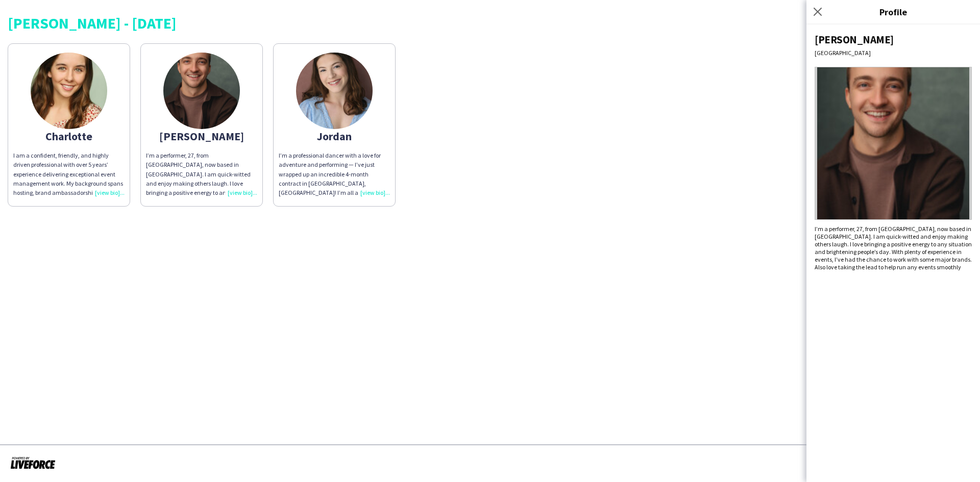 This screenshot has height=482, width=980. What do you see at coordinates (69, 91) in the screenshot?
I see `img: thumb-61846364a4b55.jpeg` at bounding box center [69, 91].